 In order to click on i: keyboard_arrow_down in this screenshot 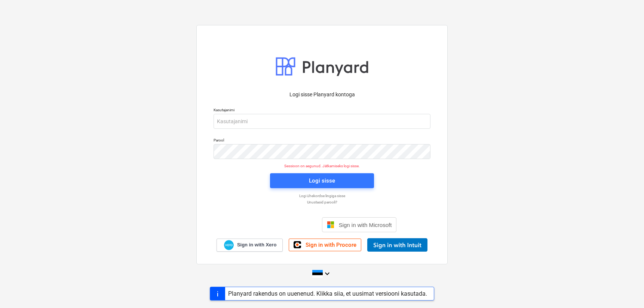, I will do `click(327, 274)`.